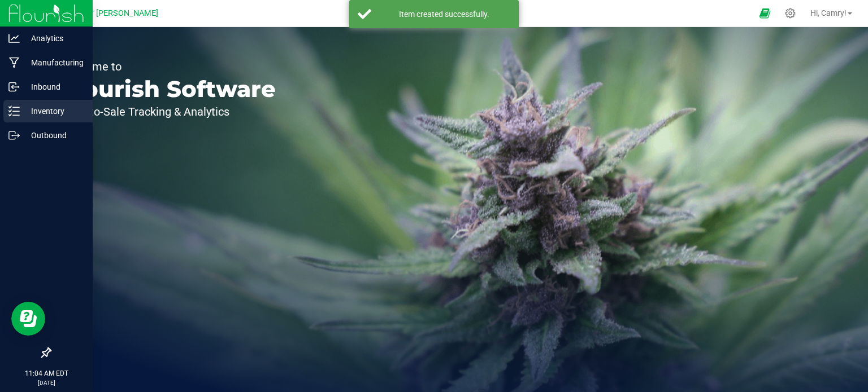 This screenshot has height=392, width=868. What do you see at coordinates (168, 89) in the screenshot?
I see `p: Flourish Software` at bounding box center [168, 89].